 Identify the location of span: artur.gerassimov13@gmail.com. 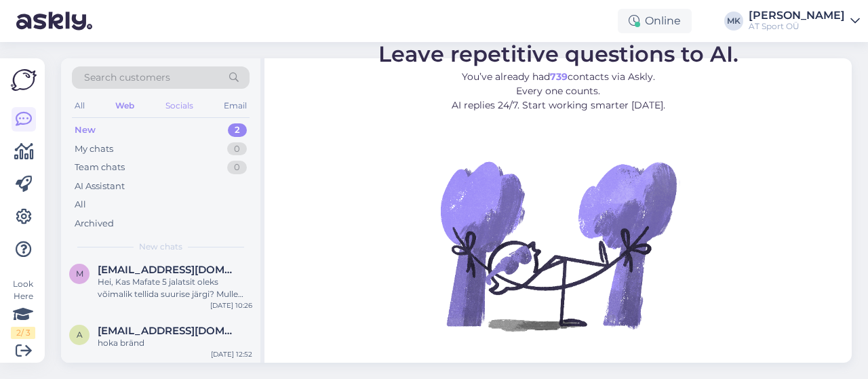
(169, 331).